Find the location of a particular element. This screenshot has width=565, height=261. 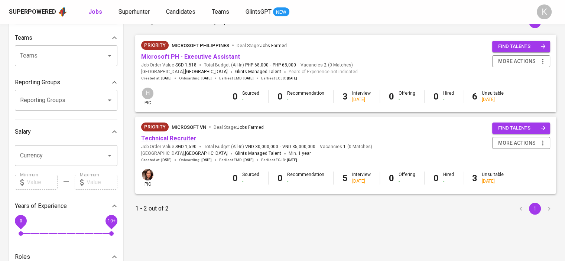

span: Min. is located at coordinates (300, 153).